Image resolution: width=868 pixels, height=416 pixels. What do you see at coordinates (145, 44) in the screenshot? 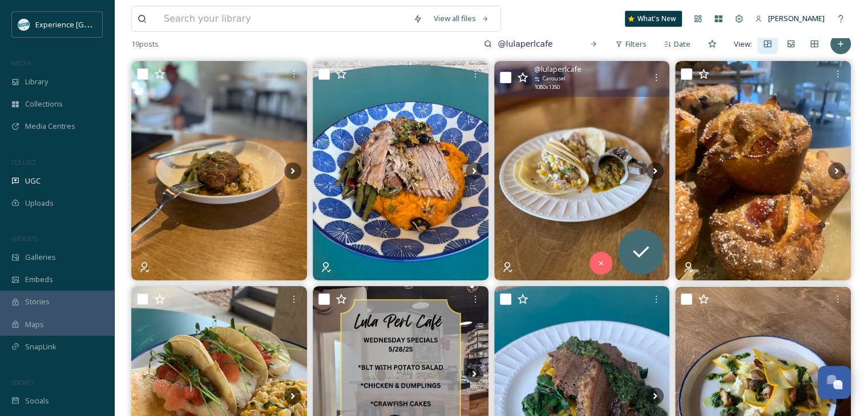
I see `span: 19 posts` at bounding box center [145, 44].